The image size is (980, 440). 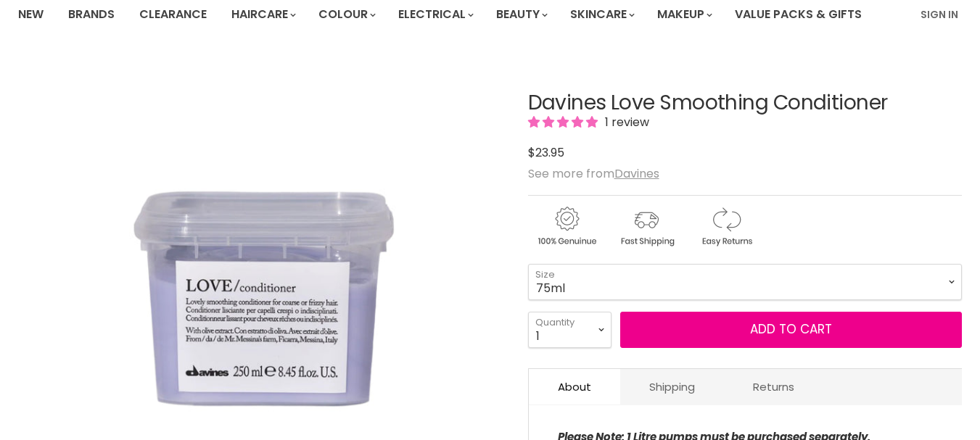 I want to click on a: About, so click(x=574, y=387).